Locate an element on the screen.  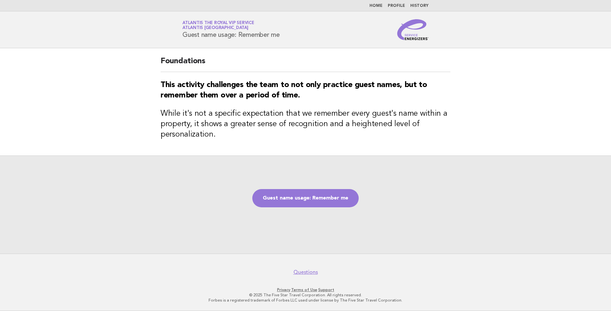
p: © 2025 The Five Star Travel Corporation. All rights reserved. is located at coordinates (306, 295).